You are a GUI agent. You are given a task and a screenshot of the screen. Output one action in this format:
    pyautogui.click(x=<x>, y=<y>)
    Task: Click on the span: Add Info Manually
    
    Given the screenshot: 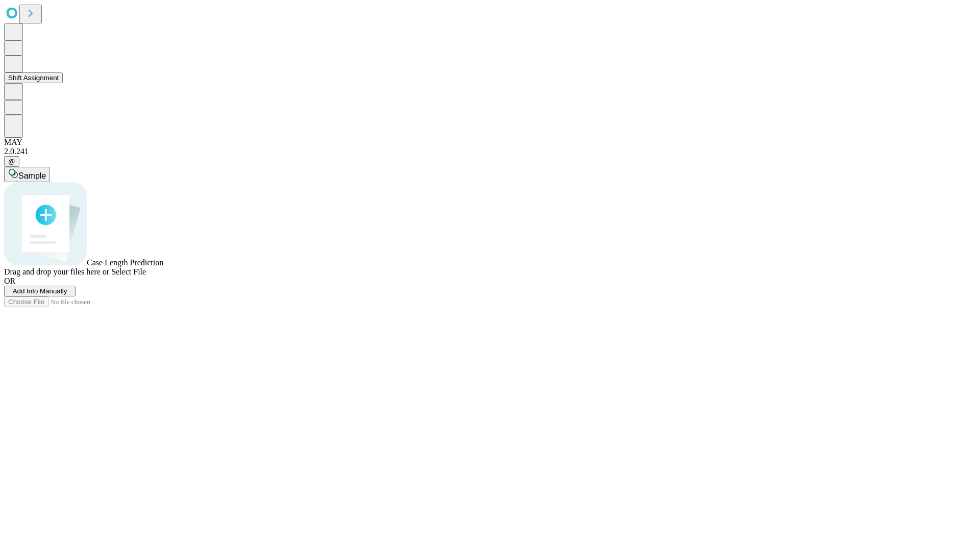 What is the action you would take?
    pyautogui.click(x=40, y=290)
    